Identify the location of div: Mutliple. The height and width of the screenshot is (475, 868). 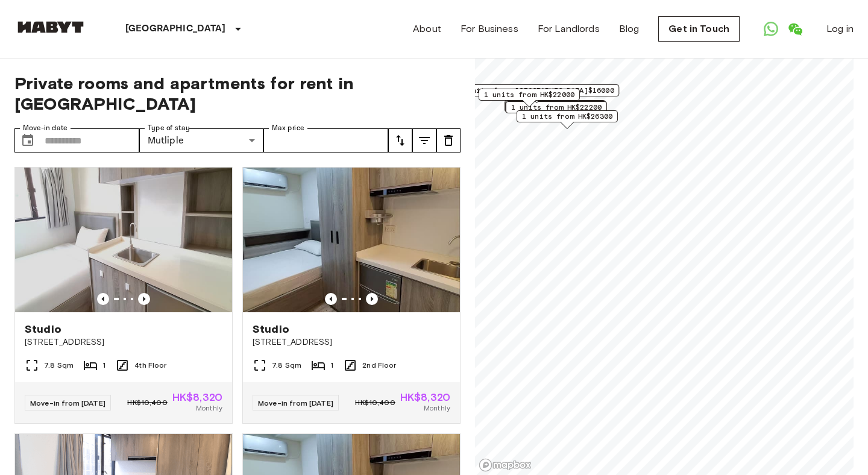
(201, 140).